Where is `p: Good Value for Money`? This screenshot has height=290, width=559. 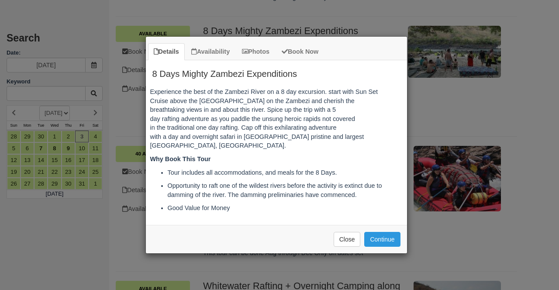
p: Good Value for Money is located at coordinates (285, 208).